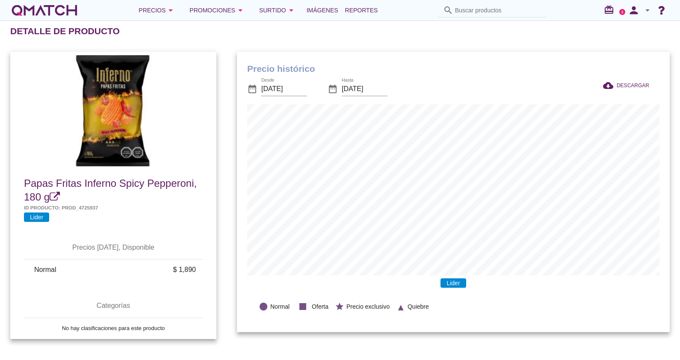 This screenshot has height=360, width=680. What do you see at coordinates (278, 10) in the screenshot?
I see `div: Surtido` at bounding box center [278, 10].